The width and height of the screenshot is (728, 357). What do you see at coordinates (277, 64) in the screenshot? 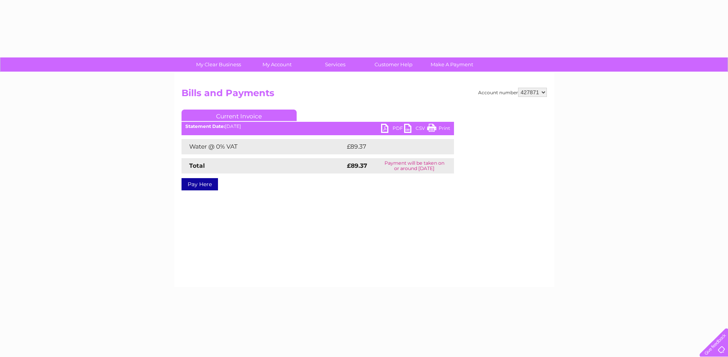
I see `a: My Account` at bounding box center [277, 64].